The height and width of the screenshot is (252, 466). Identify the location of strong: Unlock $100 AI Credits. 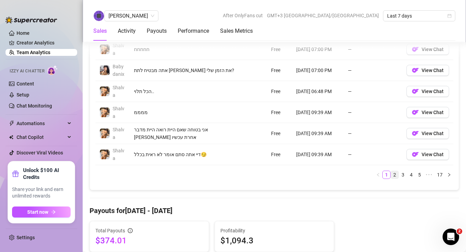
(47, 174).